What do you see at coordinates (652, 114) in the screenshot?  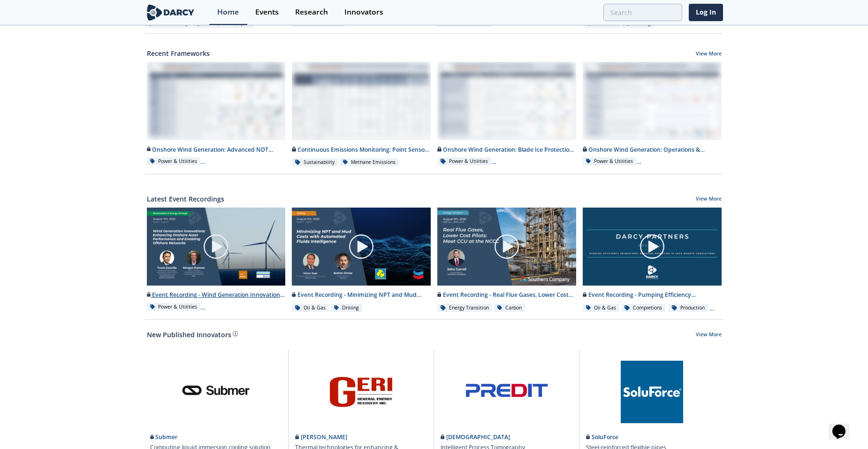 I see `a: Onshore Wind Generation: Operations & Maintenance (O&M) - Technology Landscape preview Onshore Wi...` at bounding box center [652, 114].